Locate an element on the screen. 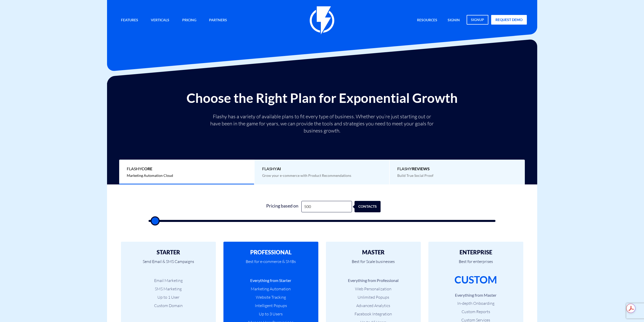 This screenshot has height=322, width=644. li: Custom Reports is located at coordinates (476, 312).